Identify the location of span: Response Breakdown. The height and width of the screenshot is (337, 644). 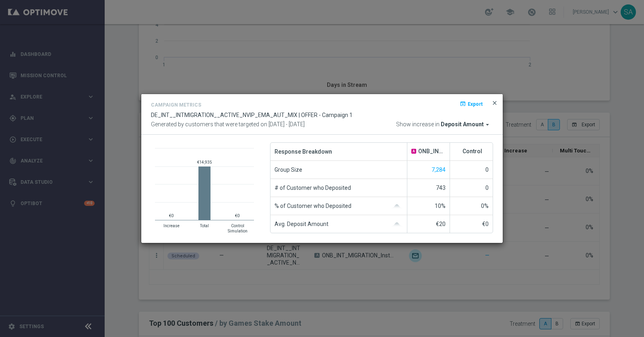
(303, 151).